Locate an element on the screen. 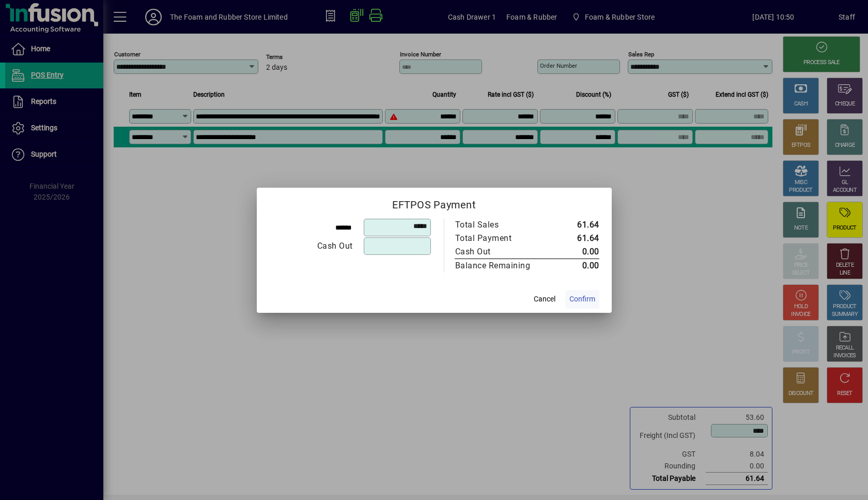 Image resolution: width=868 pixels, height=500 pixels. span: Cancel is located at coordinates (544, 299).